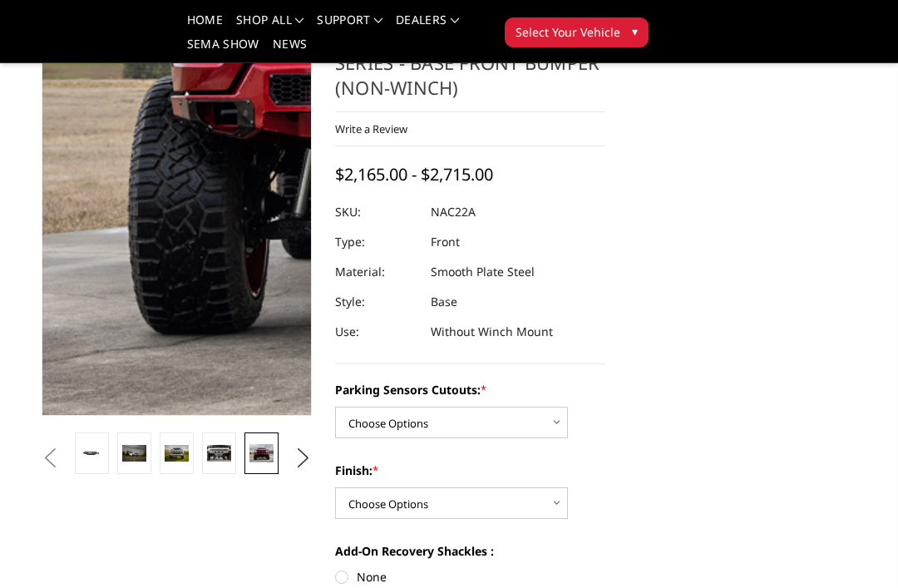 The image size is (898, 588). I want to click on label: Add-On Recovery Shackles :, so click(470, 550).